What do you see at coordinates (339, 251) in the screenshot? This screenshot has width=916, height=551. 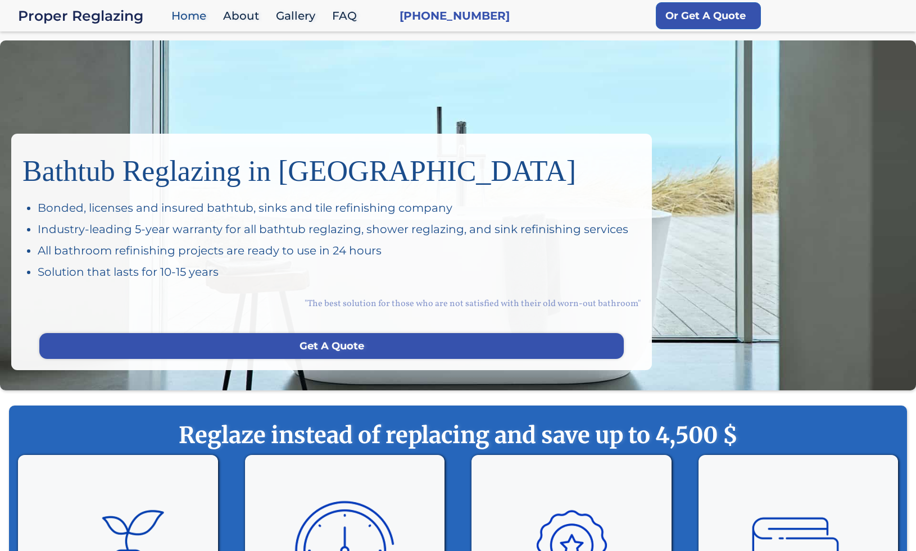 I see `div: All bathroom refinishing projects are ready to use in 24 hours` at bounding box center [339, 251].